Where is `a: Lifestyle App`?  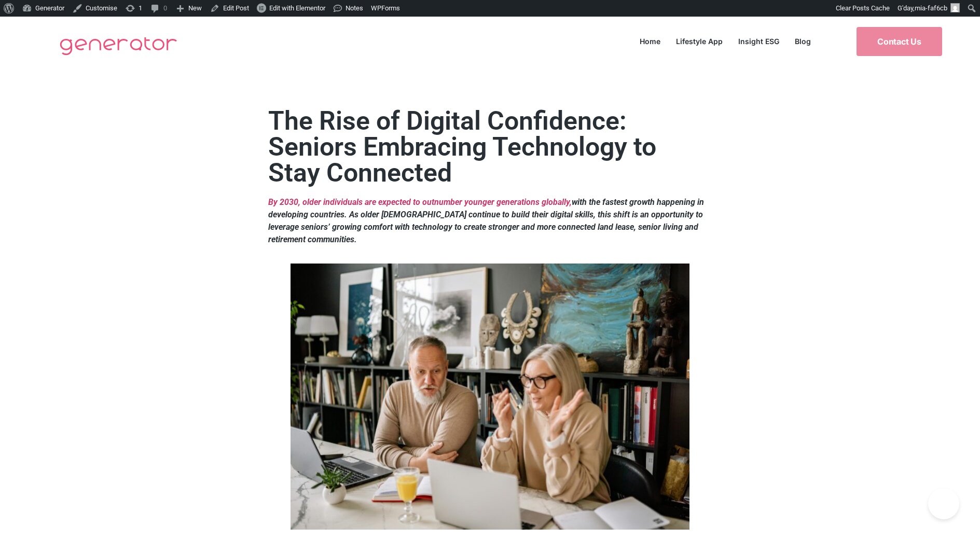 a: Lifestyle App is located at coordinates (699, 41).